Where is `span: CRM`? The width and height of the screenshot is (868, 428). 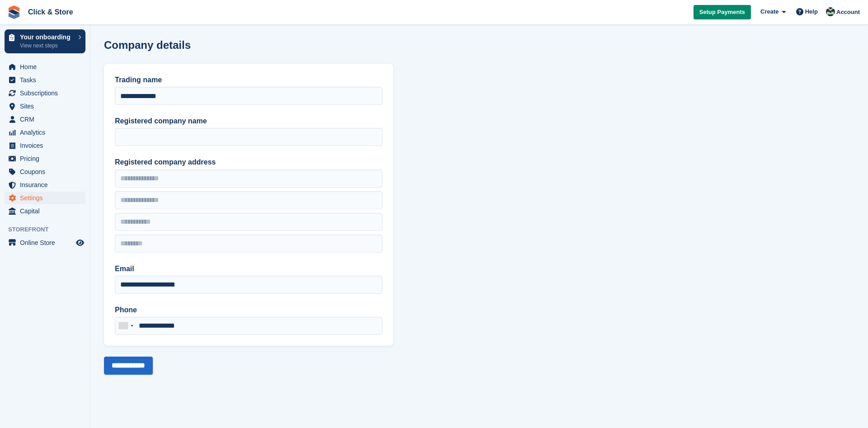
span: CRM is located at coordinates (47, 119).